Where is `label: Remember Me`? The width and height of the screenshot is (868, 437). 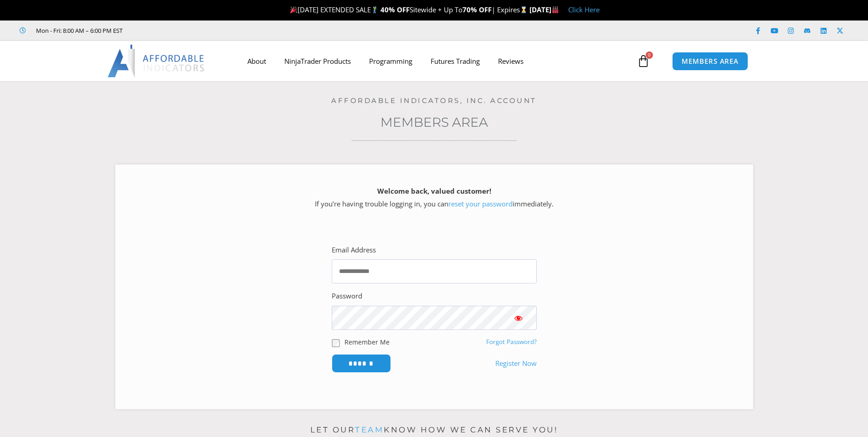 label: Remember Me is located at coordinates (367, 342).